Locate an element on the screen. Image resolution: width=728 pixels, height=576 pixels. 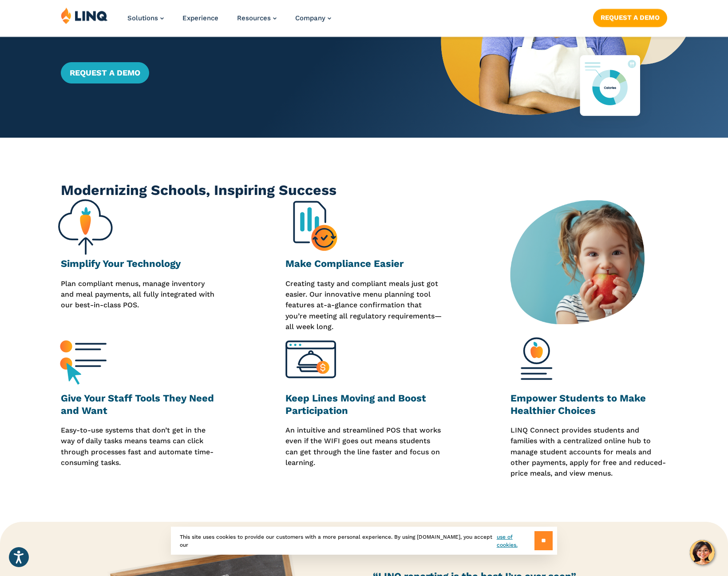
nav: Button Navigation is located at coordinates (630, 17).